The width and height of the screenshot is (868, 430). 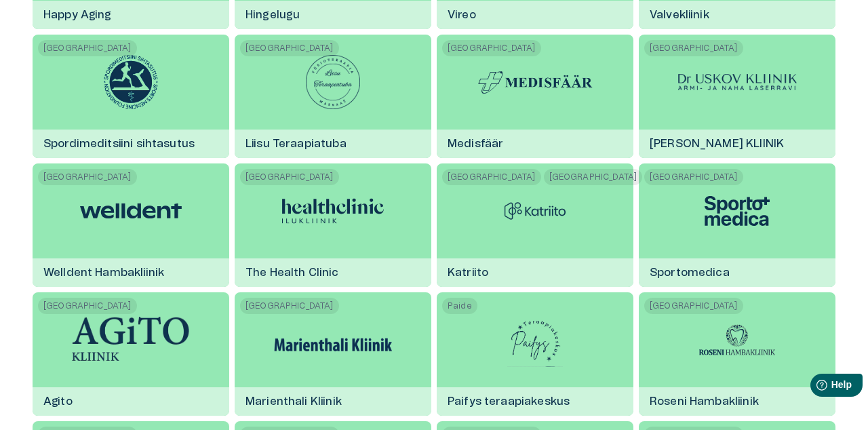 What do you see at coordinates (459, 306) in the screenshot?
I see `span: Paide` at bounding box center [459, 306].